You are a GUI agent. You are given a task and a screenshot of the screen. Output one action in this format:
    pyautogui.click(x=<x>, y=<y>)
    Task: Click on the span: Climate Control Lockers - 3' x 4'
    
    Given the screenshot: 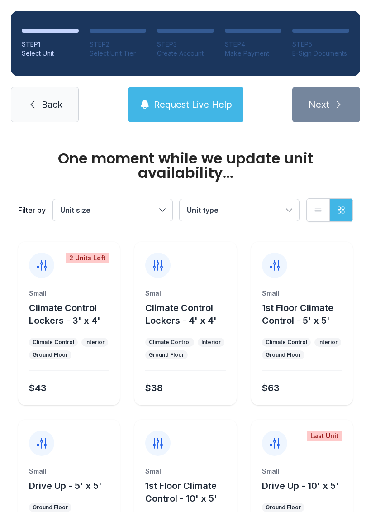 What is the action you would take?
    pyautogui.click(x=65, y=314)
    